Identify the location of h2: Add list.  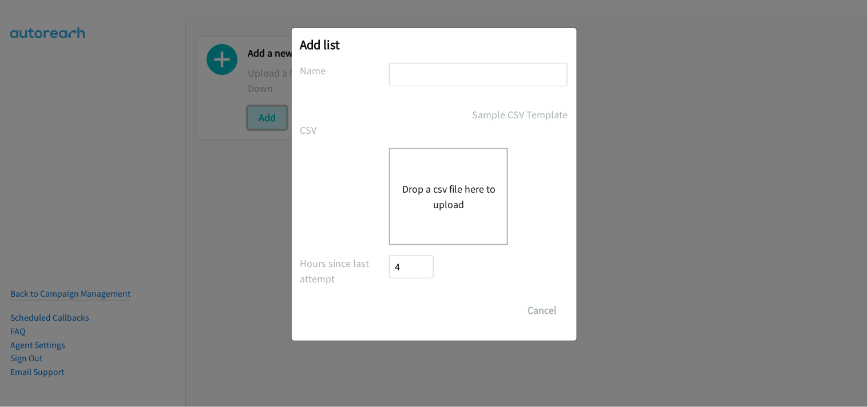
(434, 44).